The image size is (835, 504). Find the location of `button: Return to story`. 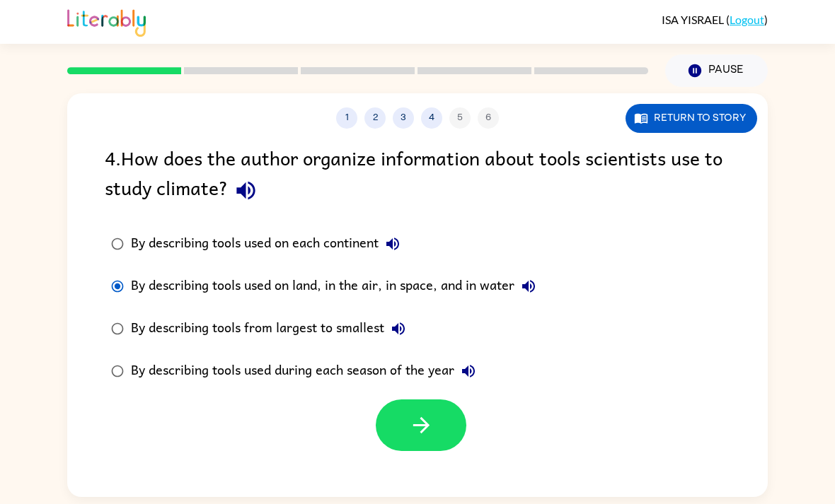

button: Return to story is located at coordinates (692, 118).